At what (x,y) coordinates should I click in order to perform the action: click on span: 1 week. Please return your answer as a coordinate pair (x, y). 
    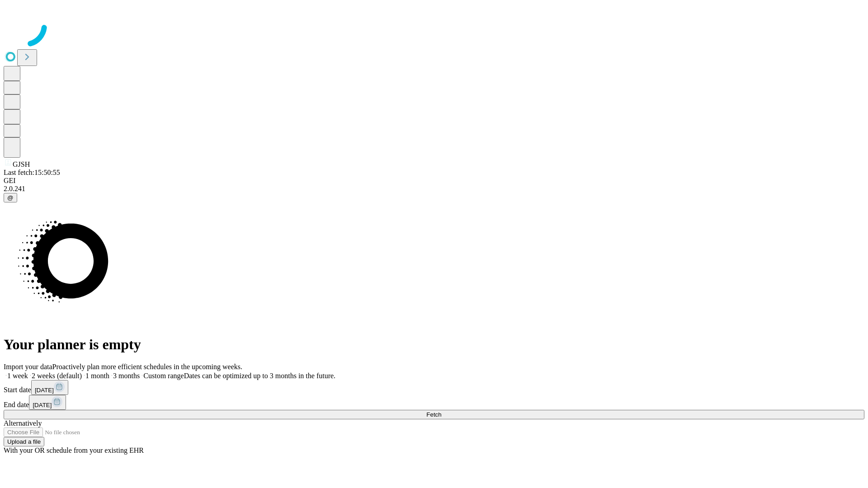
    Looking at the image, I should click on (17, 375).